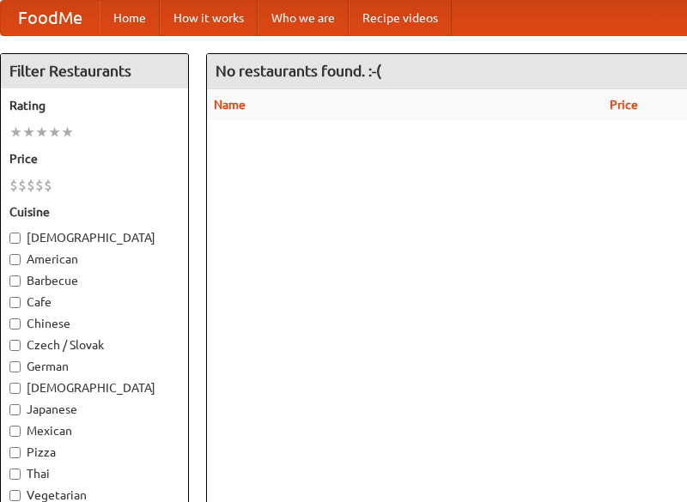  What do you see at coordinates (94, 324) in the screenshot?
I see `label: Chinese` at bounding box center [94, 324].